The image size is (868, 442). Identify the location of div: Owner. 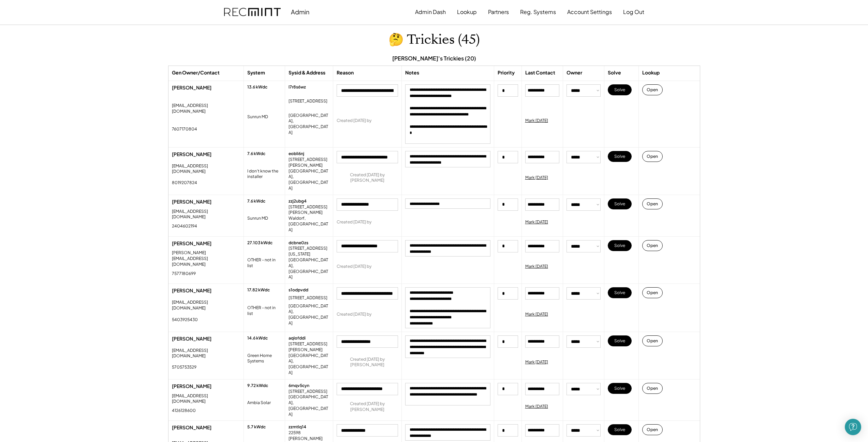
(574, 73).